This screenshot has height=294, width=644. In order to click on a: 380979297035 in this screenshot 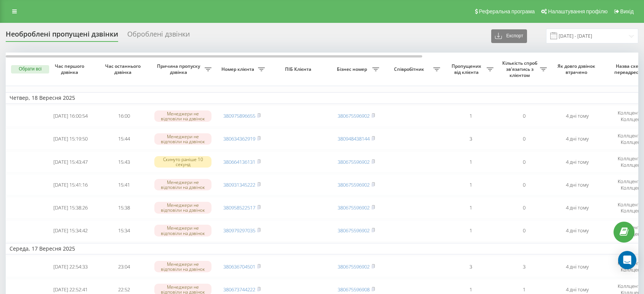, I will do `click(239, 230)`.